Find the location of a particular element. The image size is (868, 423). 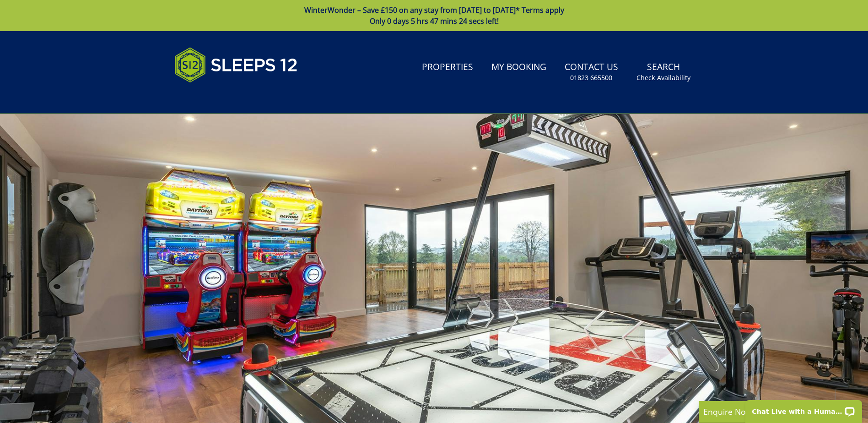

a: SearchCheck Availability is located at coordinates (664, 72).